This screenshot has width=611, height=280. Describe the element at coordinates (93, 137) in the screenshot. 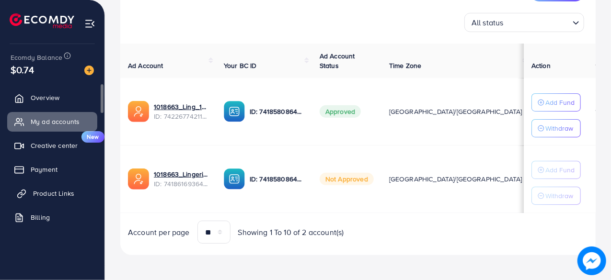

I see `span: New` at that location.